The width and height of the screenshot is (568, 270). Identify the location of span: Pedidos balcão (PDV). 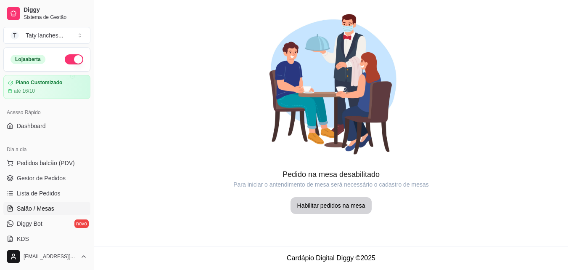
(46, 163).